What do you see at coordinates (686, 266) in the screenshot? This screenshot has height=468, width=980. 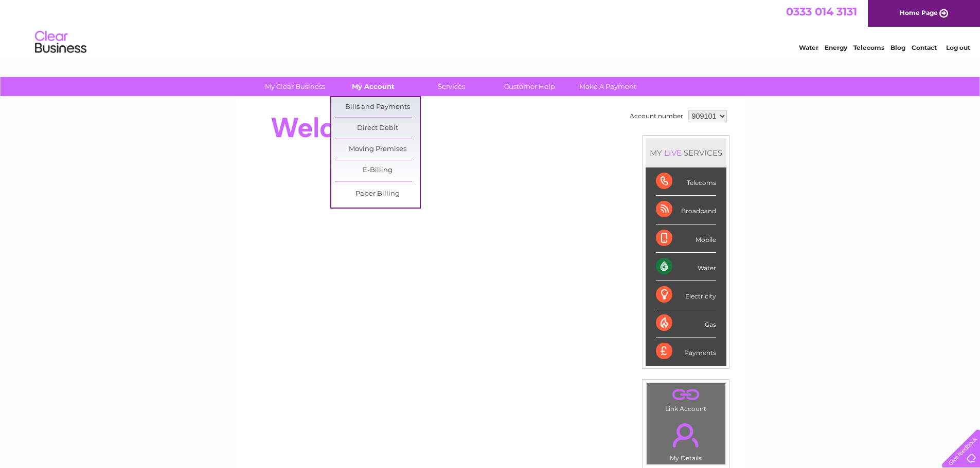 I see `div: Water` at bounding box center [686, 266].